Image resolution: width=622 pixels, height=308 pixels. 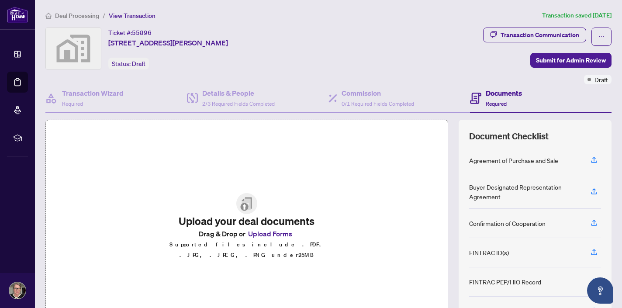 I want to click on h4: Documents, so click(x=504, y=93).